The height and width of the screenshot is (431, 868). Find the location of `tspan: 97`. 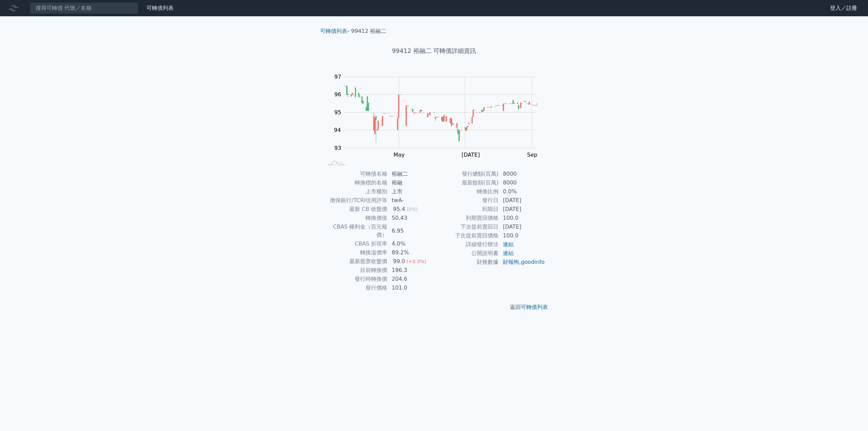

tspan: 97 is located at coordinates (338, 77).